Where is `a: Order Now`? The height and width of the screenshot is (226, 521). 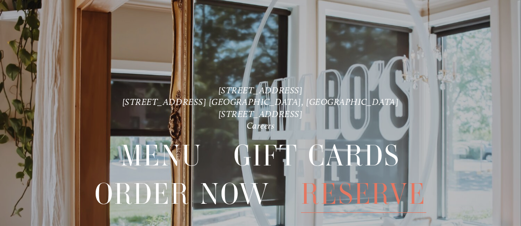 a: Order Now is located at coordinates (182, 193).